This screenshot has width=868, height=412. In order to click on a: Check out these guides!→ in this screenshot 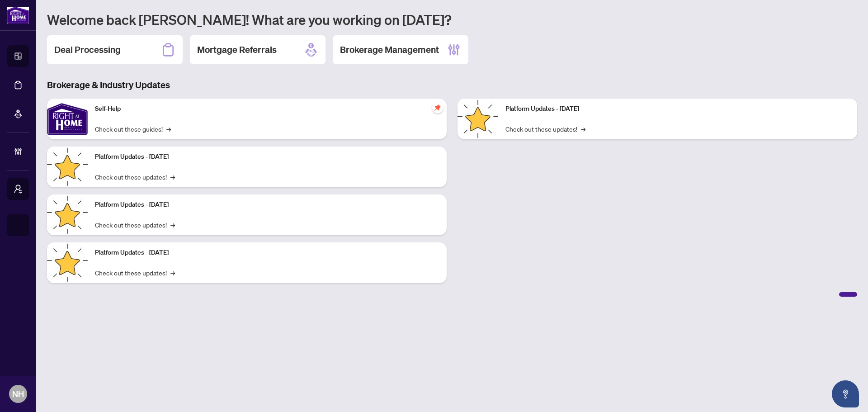, I will do `click(133, 129)`.